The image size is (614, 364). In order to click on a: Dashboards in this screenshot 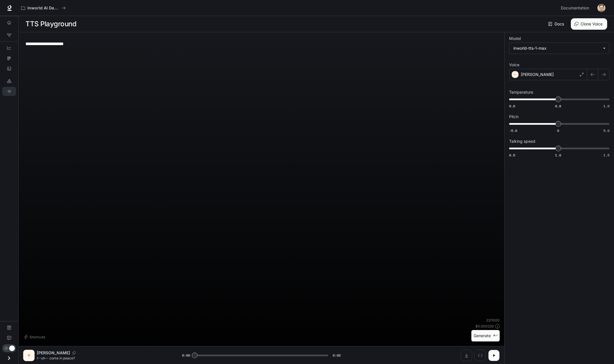, I will do `click(9, 48)`.